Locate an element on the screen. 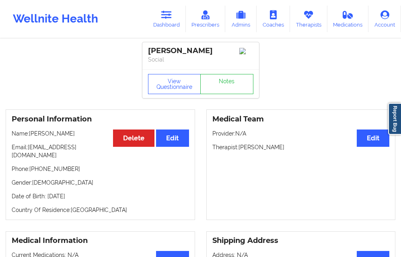 The height and width of the screenshot is (257, 401). a: Report Bug is located at coordinates (394, 119).